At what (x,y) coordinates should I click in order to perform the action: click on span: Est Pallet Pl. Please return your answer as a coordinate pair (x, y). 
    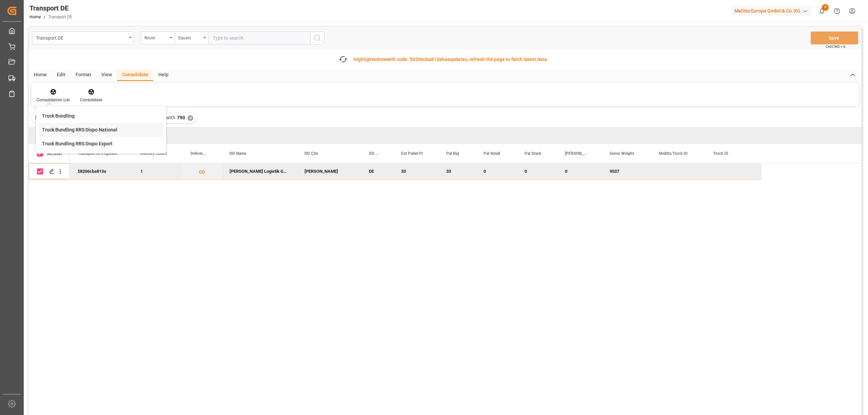
    Looking at the image, I should click on (412, 154).